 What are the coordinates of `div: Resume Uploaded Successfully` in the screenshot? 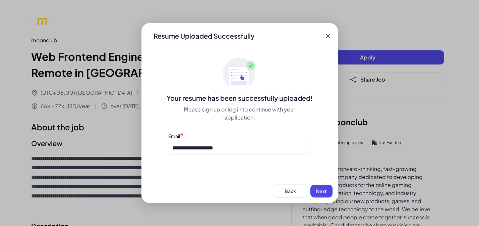 It's located at (204, 36).